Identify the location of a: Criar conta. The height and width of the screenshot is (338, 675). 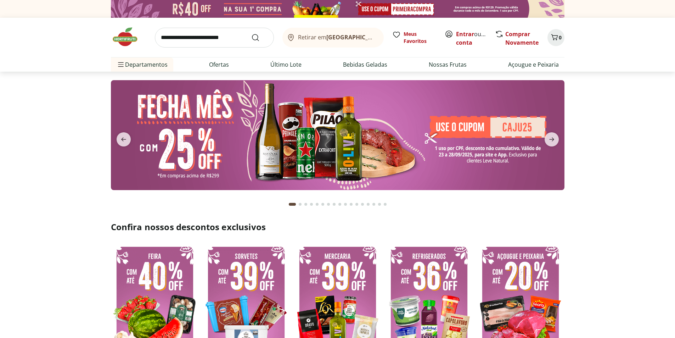
(475, 38).